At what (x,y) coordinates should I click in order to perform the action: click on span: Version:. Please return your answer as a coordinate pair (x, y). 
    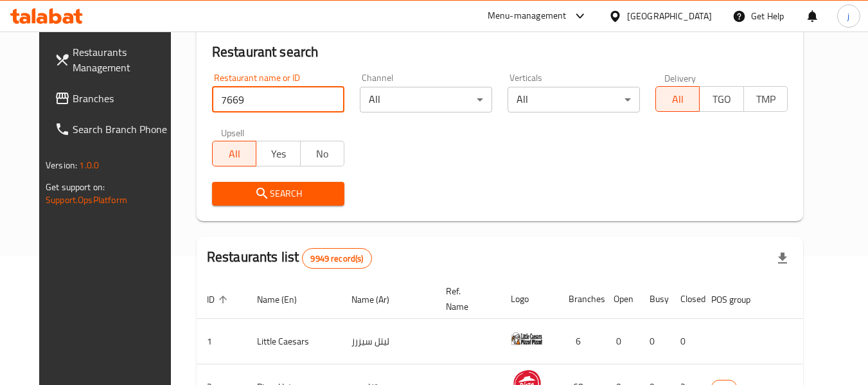
    Looking at the image, I should click on (61, 165).